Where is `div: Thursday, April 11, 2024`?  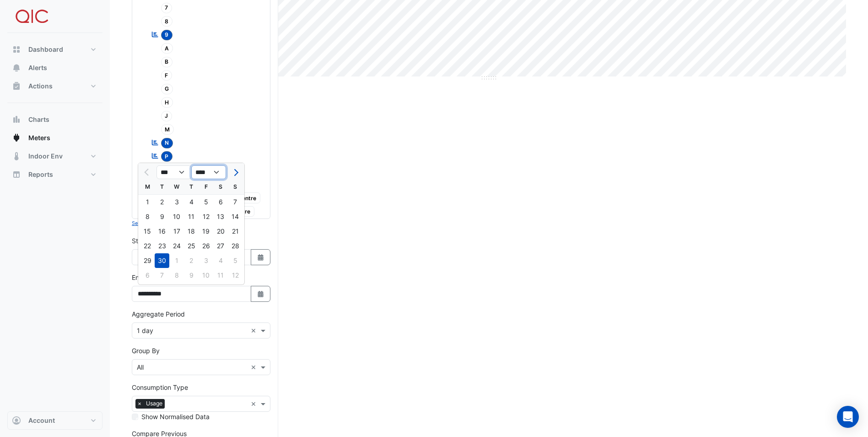
div: Thursday, April 11, 2024 is located at coordinates (191, 217).